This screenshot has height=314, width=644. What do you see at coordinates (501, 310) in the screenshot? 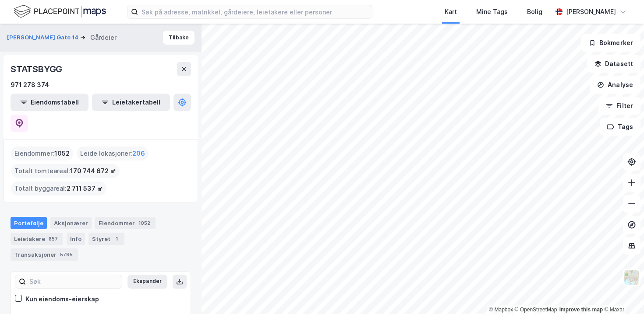
I see `a: Mapbox` at bounding box center [501, 310].